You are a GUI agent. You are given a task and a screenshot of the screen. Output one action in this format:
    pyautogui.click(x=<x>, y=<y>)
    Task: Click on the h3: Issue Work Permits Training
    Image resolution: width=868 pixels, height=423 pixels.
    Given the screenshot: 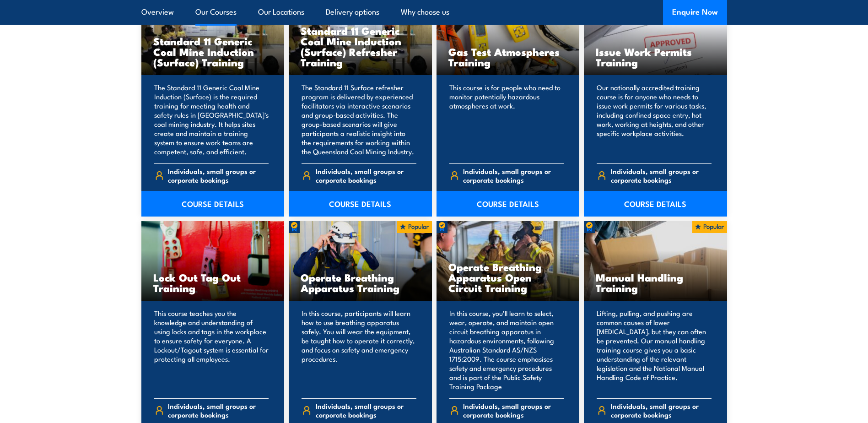 What is the action you would take?
    pyautogui.click(x=655, y=57)
    